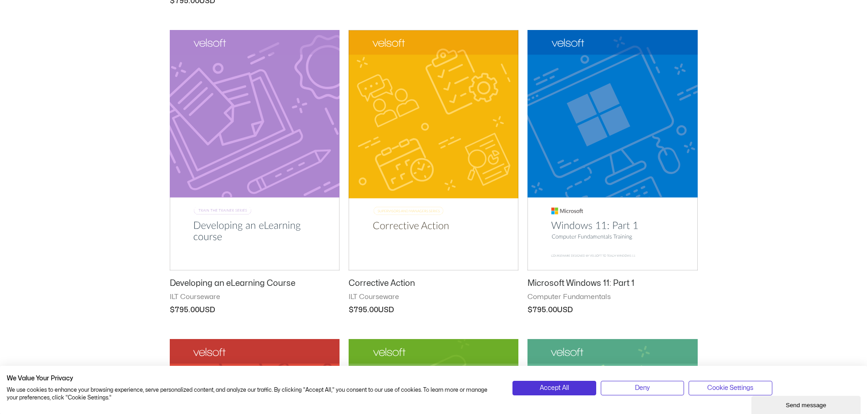  I want to click on img: Microsoft Windows 11: Part 1, so click(612, 151).